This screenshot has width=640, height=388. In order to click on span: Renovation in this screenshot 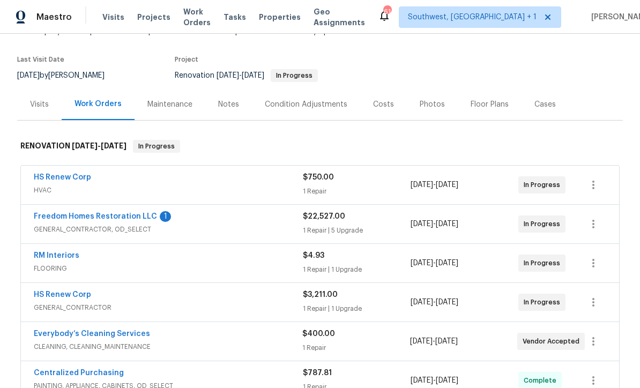, I will do `click(246, 76)`.